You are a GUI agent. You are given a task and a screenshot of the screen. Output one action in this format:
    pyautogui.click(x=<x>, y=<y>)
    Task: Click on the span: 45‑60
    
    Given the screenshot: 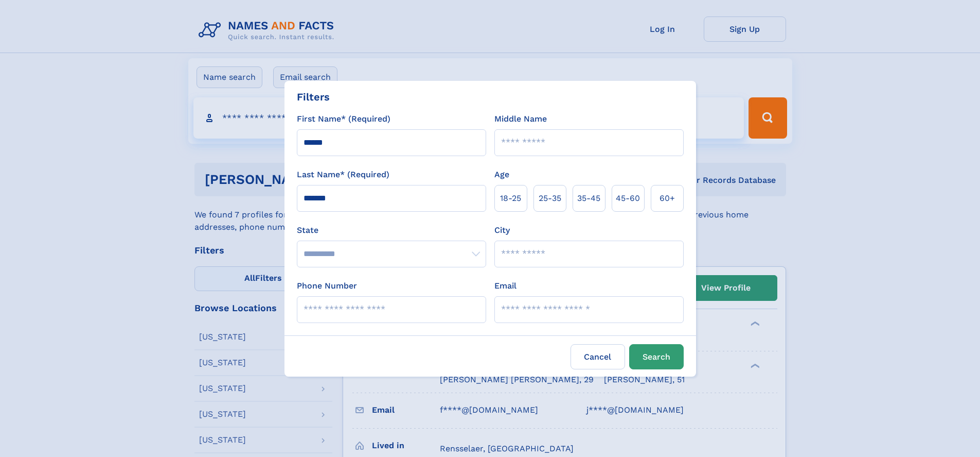 What is the action you would take?
    pyautogui.click(x=628, y=199)
    